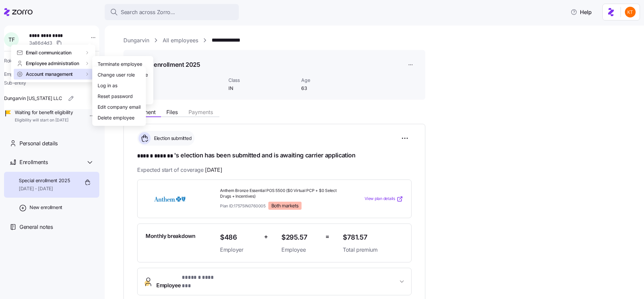  I want to click on div: Delete employee, so click(116, 118).